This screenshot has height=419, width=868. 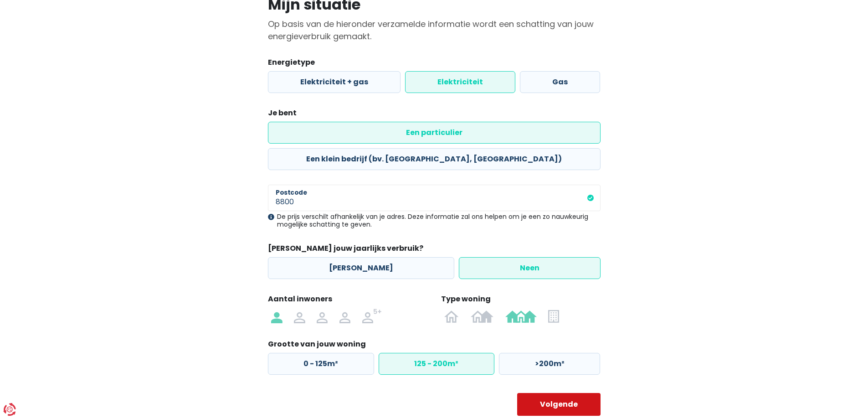 What do you see at coordinates (334, 82) in the screenshot?
I see `label: Elektriciteit + gas` at bounding box center [334, 82].